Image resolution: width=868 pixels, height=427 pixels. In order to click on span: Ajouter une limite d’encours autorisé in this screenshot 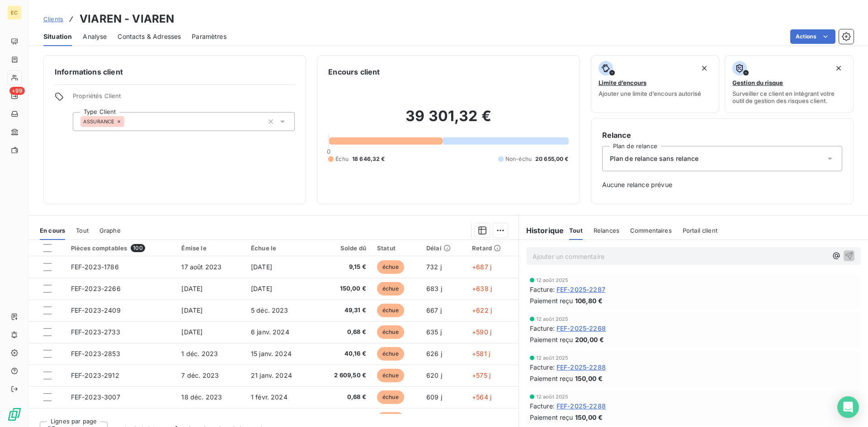, I will do `click(650, 93)`.